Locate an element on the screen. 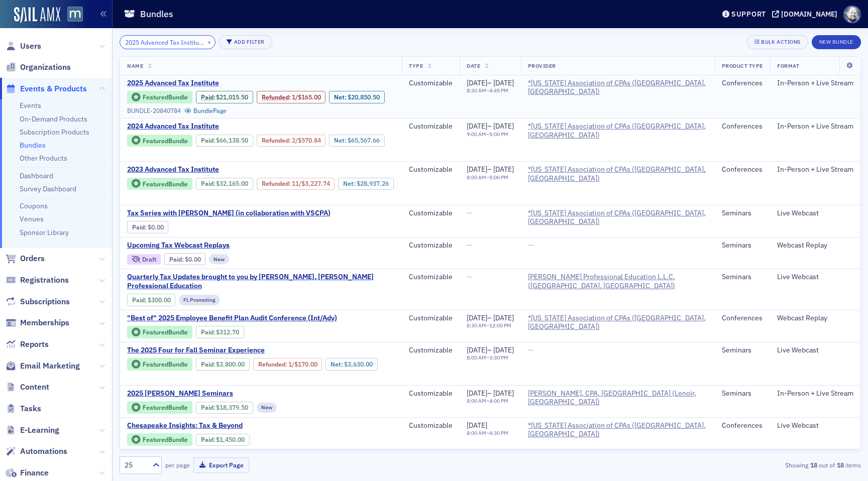  div: Net: $6556766 is located at coordinates (357, 141).